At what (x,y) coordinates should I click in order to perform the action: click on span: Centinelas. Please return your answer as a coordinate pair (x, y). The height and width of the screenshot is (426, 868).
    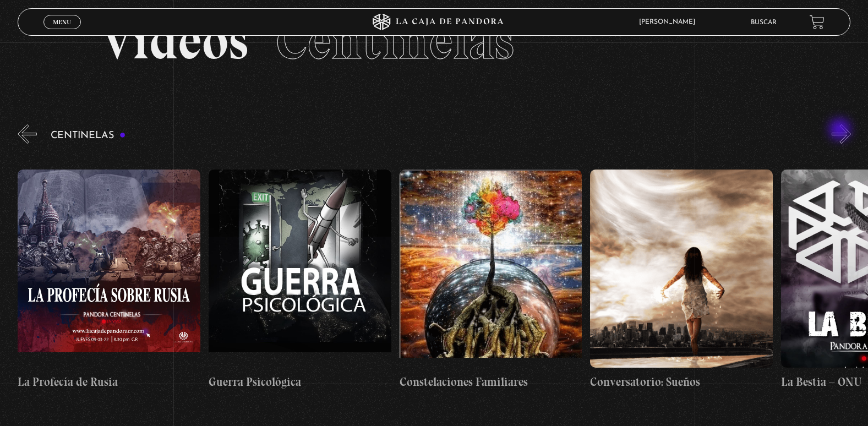
    Looking at the image, I should click on (395, 41).